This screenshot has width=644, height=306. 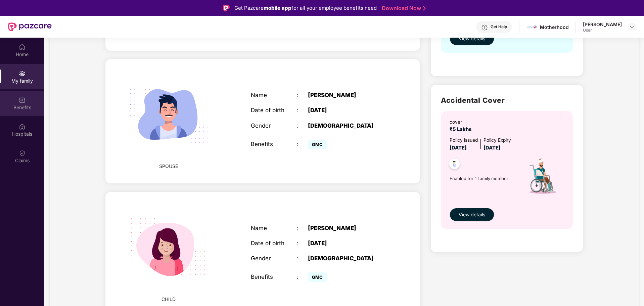 I want to click on span: Enabled for 1 family member, so click(x=483, y=179).